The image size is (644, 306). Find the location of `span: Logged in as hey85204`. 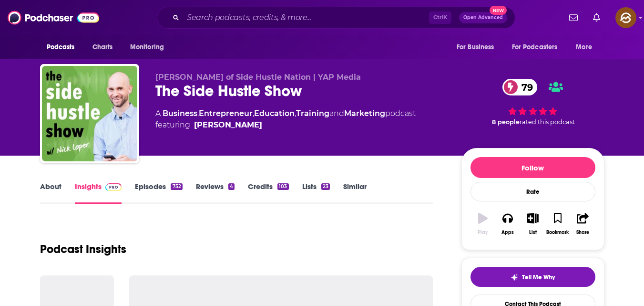

span: Logged in as hey85204 is located at coordinates (626, 18).